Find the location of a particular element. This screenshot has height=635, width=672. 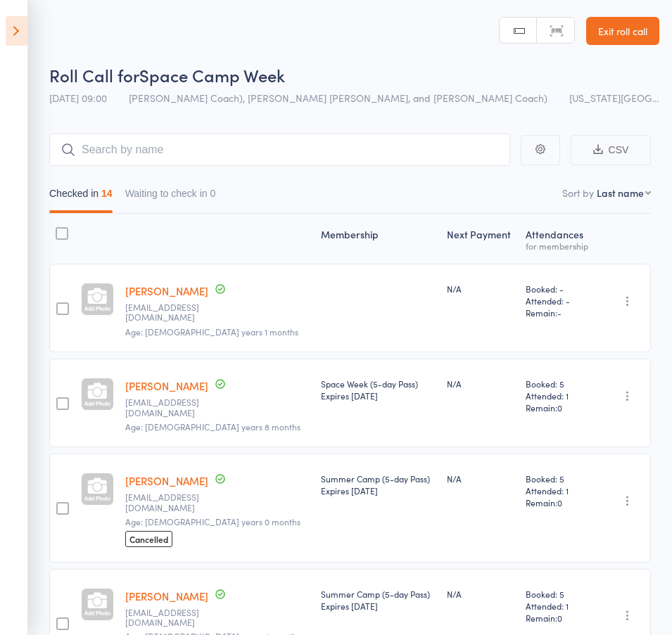

div: 0 is located at coordinates (213, 194).